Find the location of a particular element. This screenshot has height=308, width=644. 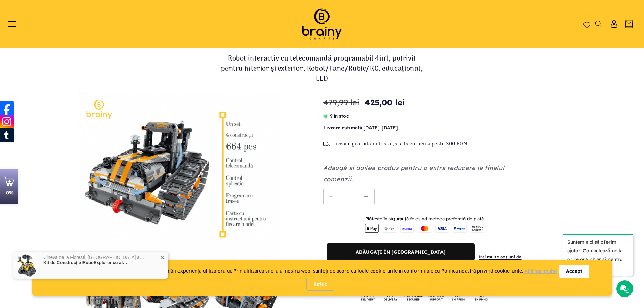

div: Acest site web folosește cookie-uri pentru a îmbunătăți experiența utilizatorului. Prin utilizare... is located at coordinates (305, 271).